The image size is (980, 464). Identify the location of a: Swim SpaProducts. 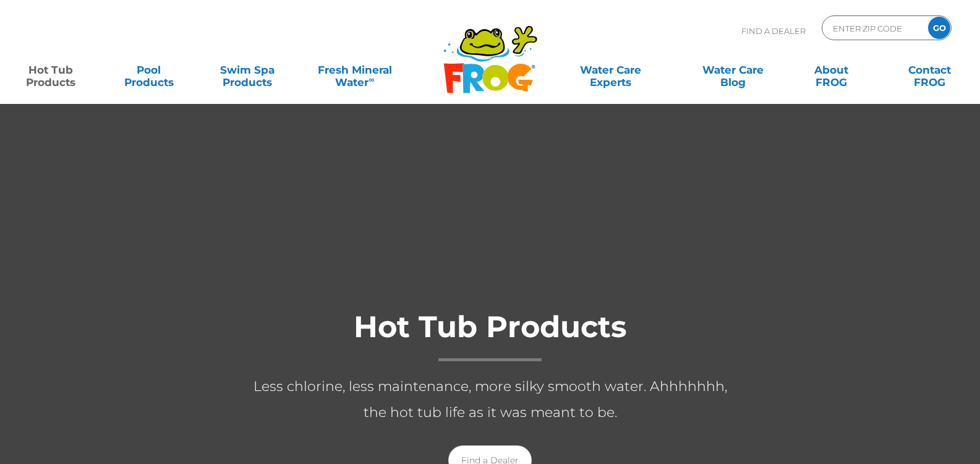
(247, 70).